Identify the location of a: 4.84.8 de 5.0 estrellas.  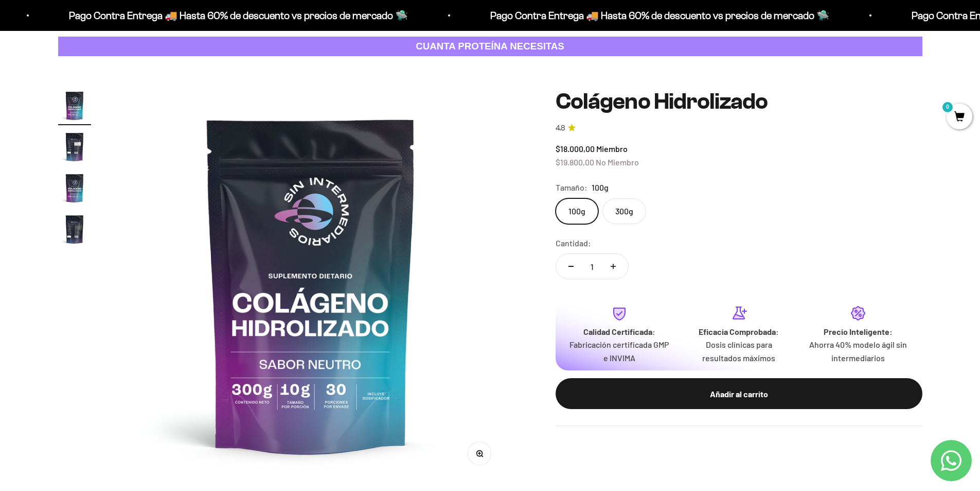
(739, 128).